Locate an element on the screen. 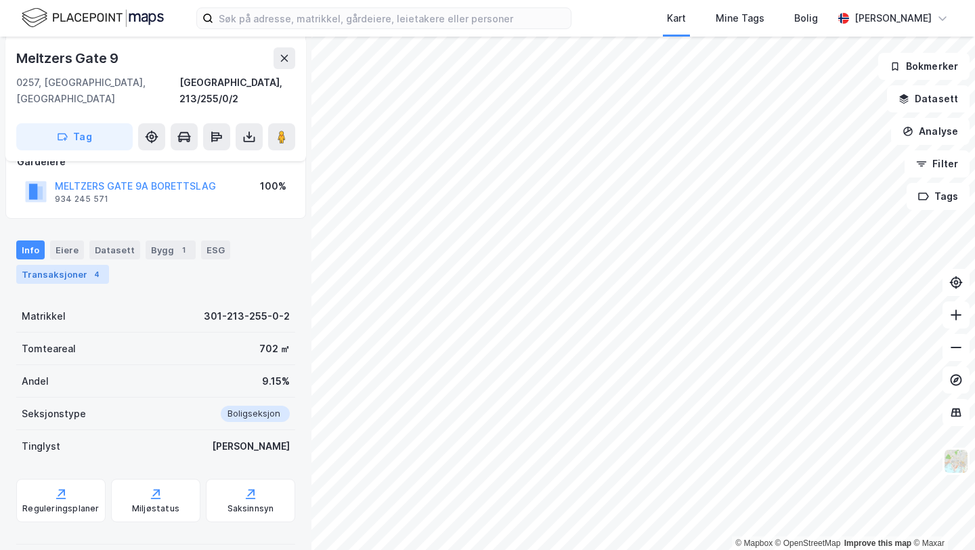 The height and width of the screenshot is (550, 975). div: Matrikkel is located at coordinates (43, 316).